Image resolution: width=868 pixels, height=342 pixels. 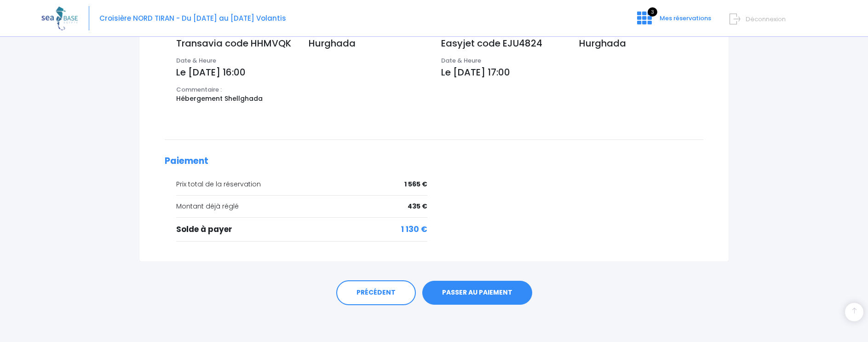 I want to click on a: PASSER AU PAIEMENT, so click(x=477, y=293).